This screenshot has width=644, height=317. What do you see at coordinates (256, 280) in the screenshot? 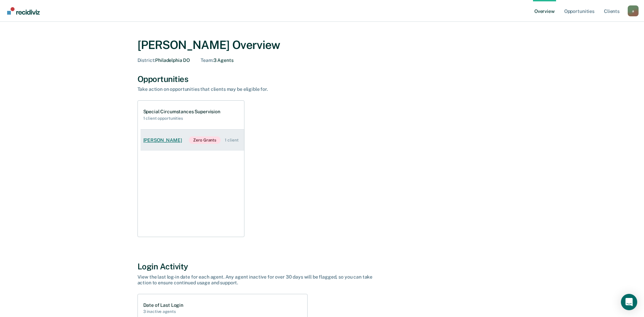
I see `div: View the last log-in date for each agent. Any agent inactive for over 30 days will be flagged, so...` at bounding box center [256, 280].